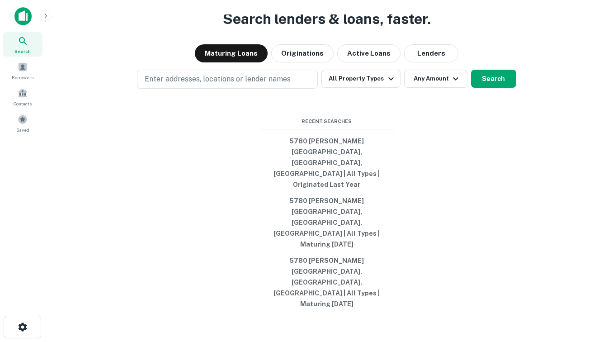  What do you see at coordinates (23, 51) in the screenshot?
I see `span: Search` at bounding box center [23, 51].